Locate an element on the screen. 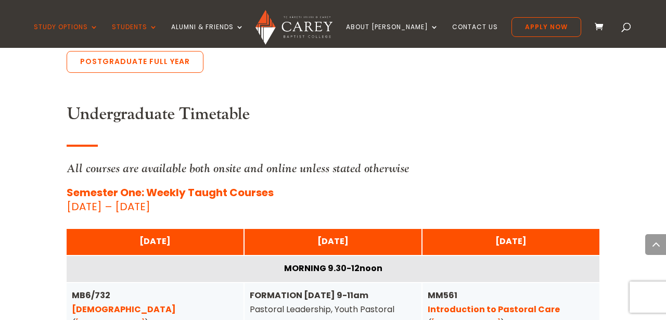 The width and height of the screenshot is (666, 320). a: Alumni & Friends is located at coordinates (208, 35).